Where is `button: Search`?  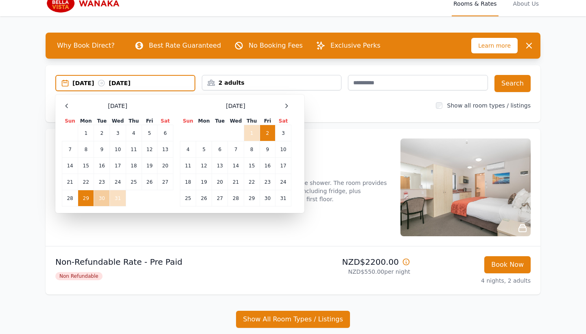
button: Search is located at coordinates (513, 83).